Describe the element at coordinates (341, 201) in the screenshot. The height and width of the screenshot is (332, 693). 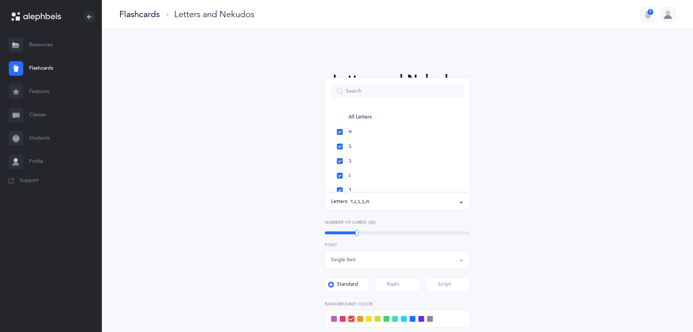
I see `div: Letters:` at that location.